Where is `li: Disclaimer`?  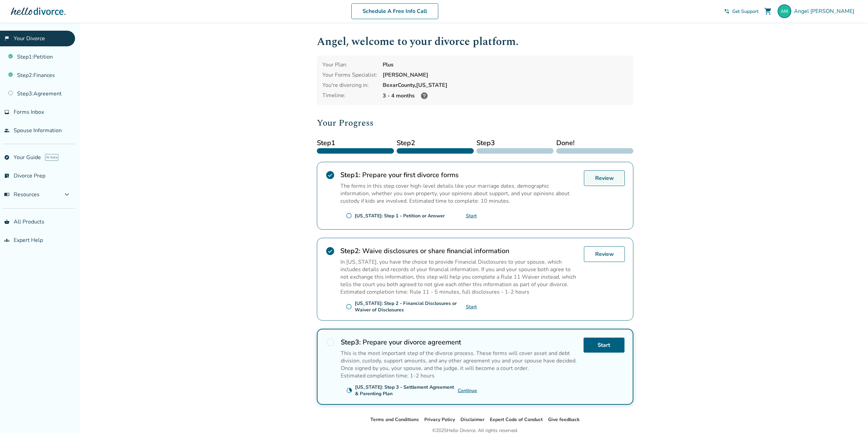 li: Disclaimer is located at coordinates (472, 420).